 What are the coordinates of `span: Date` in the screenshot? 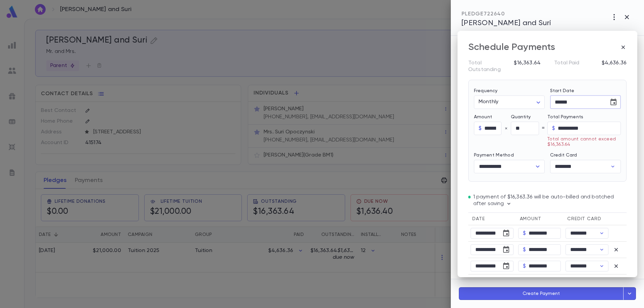 It's located at (478, 219).